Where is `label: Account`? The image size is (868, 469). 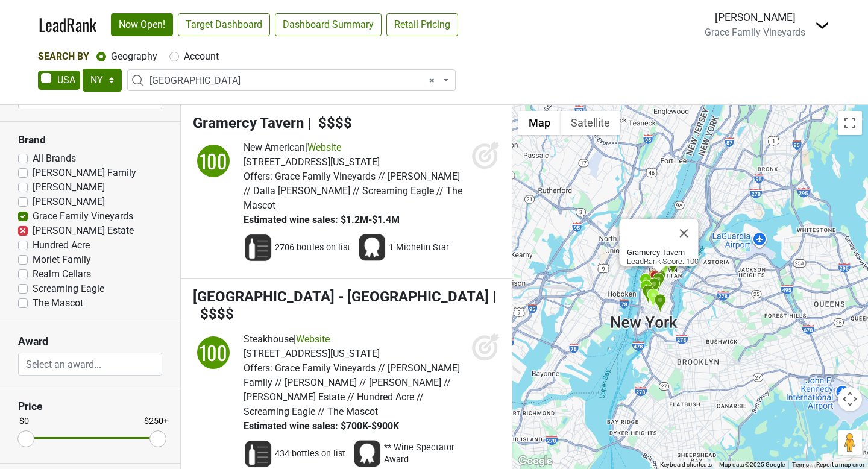 label: Account is located at coordinates (201, 57).